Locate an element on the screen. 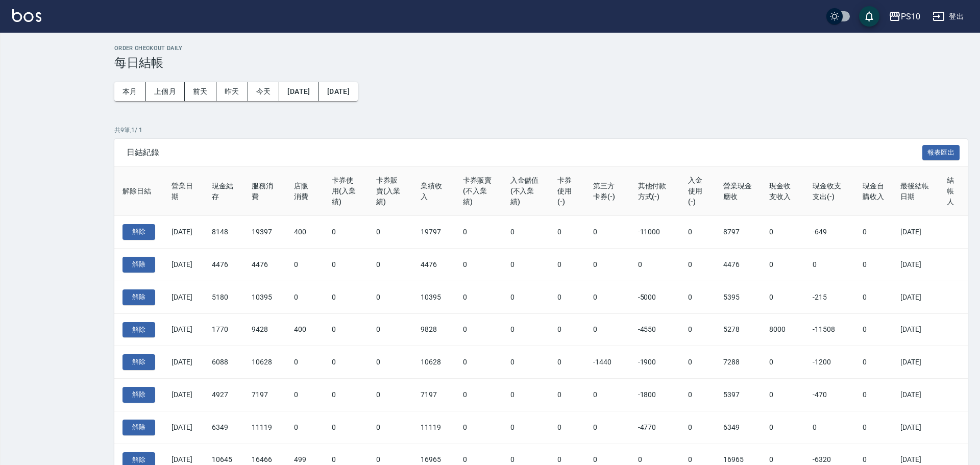 The image size is (980, 465). th: 解除日結 is located at coordinates (139, 191).